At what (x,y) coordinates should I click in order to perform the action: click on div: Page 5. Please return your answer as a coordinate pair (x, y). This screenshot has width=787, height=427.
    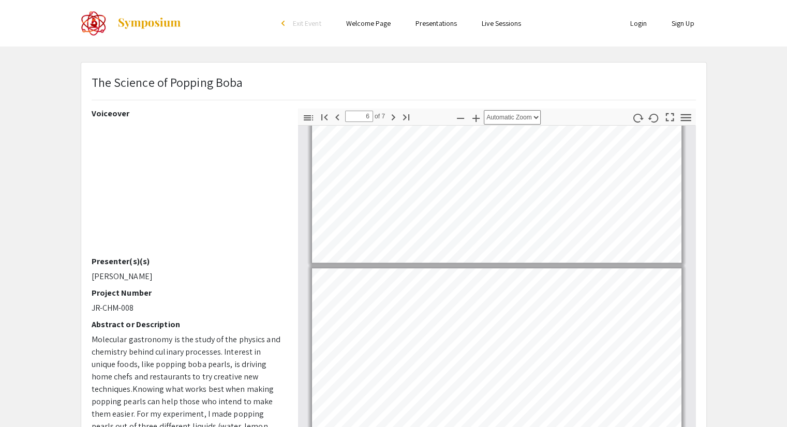
    Looking at the image, I should click on (497, 159).